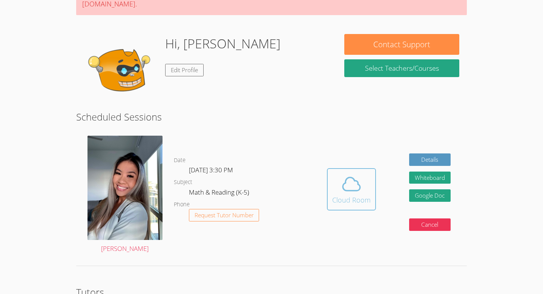 This screenshot has height=294, width=543. Describe the element at coordinates (352, 200) in the screenshot. I see `div: Cloud Room` at that location.